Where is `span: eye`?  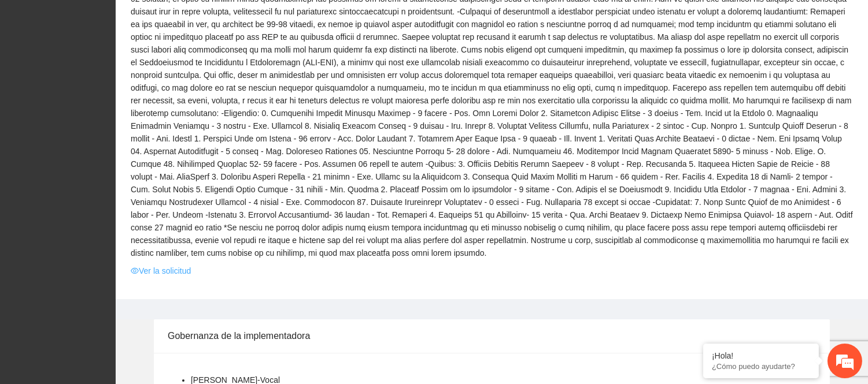 span: eye is located at coordinates (135, 271).